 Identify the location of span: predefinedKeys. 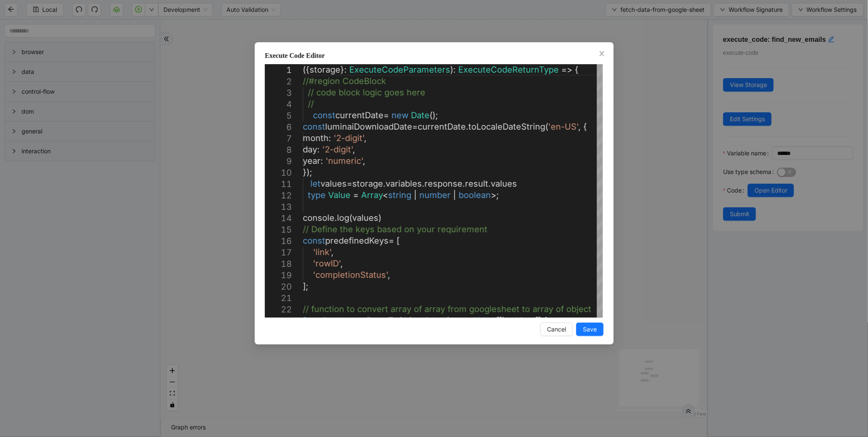
(357, 241).